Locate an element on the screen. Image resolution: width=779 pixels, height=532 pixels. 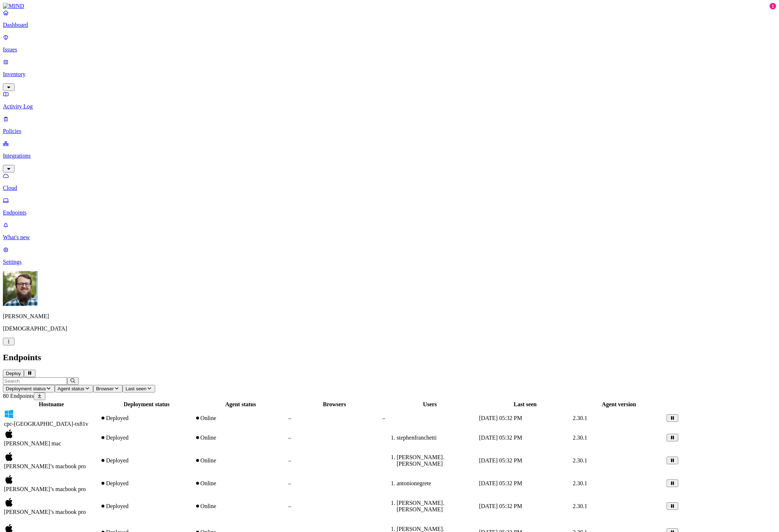
p: What's new is located at coordinates (389, 237).